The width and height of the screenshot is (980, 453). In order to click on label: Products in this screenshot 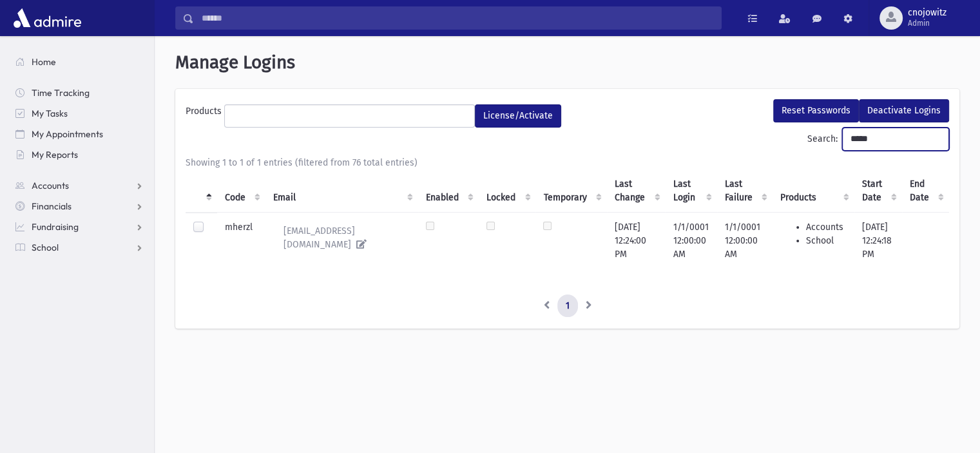, I will do `click(205, 114)`.